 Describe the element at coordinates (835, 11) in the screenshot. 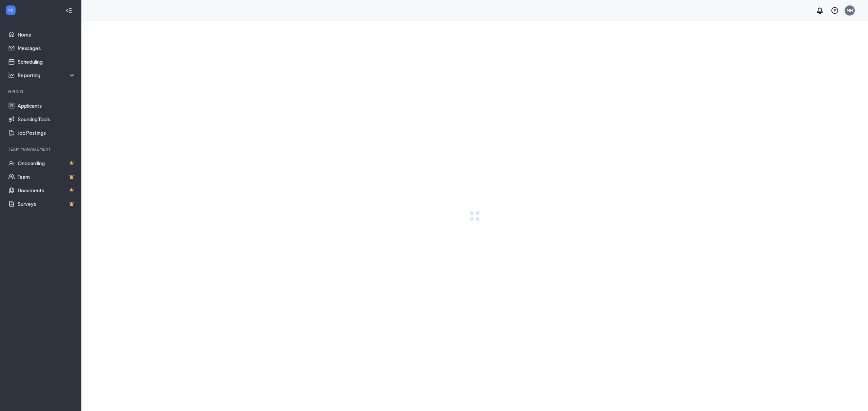

I see `svg: QuestionInfo` at that location.